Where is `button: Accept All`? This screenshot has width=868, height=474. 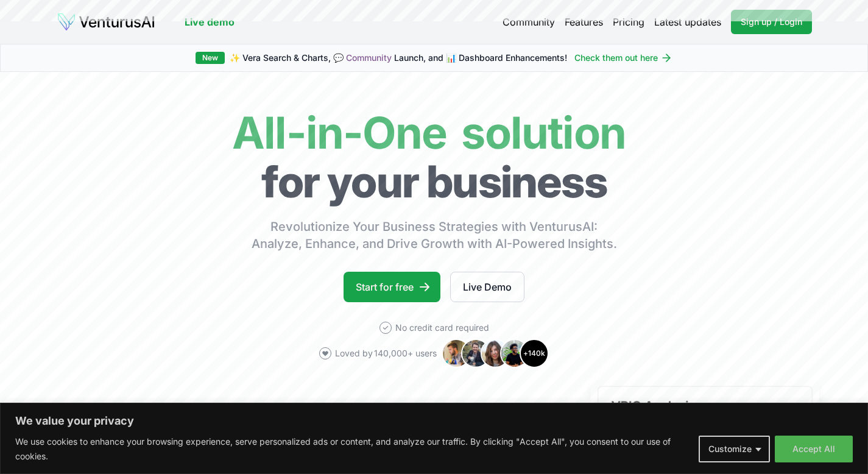 button: Accept All is located at coordinates (813, 448).